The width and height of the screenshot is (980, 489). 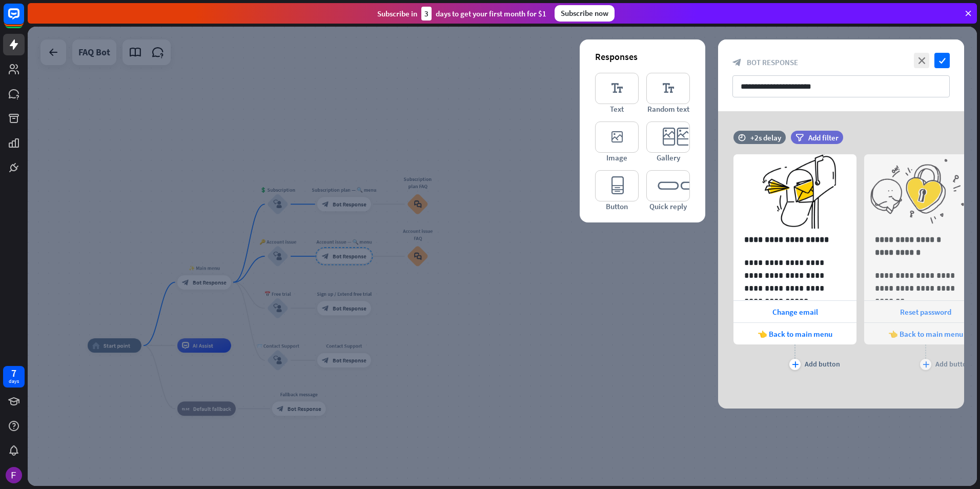 I want to click on button: Open LiveChat chat widget, so click(x=23, y=20).